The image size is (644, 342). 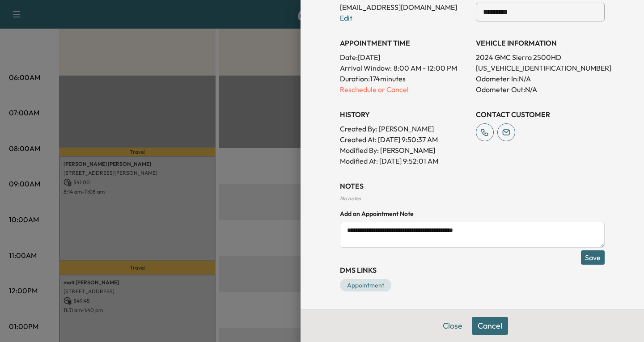 What do you see at coordinates (540, 57) in the screenshot?
I see `p: 2024 GMC Sierra 2500HD` at bounding box center [540, 57].